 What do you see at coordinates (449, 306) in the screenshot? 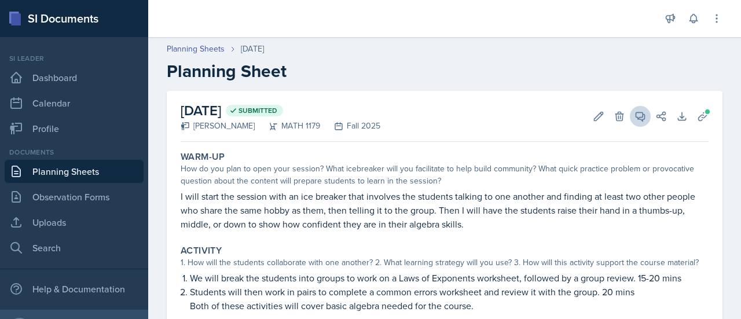
I see `p: Both of these activities will cover basic algebra needed for the course.` at bounding box center [449, 306].